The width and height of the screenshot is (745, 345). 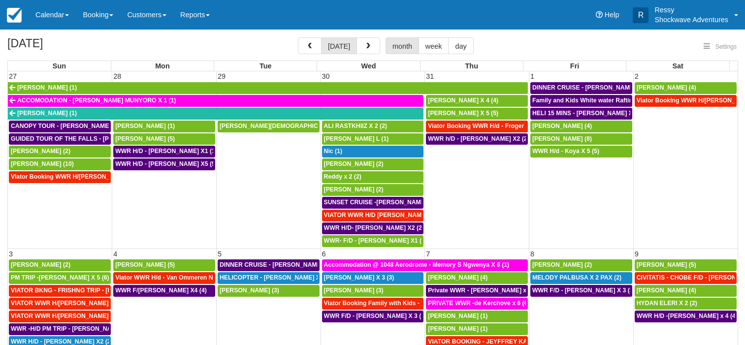 I want to click on span: Mon, so click(x=163, y=66).